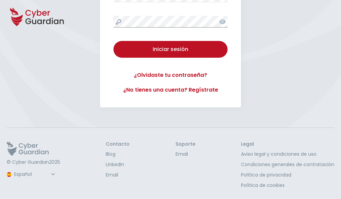 Image resolution: width=341 pixels, height=199 pixels. Describe the element at coordinates (288, 144) in the screenshot. I see `h3: Legal` at that location.